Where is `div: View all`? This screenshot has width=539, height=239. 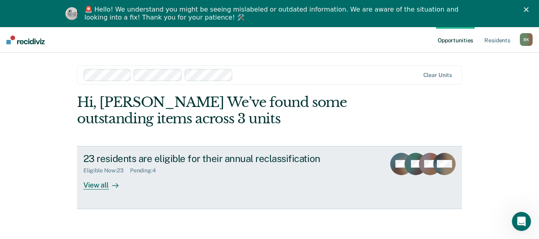 div: View all is located at coordinates (106, 181).